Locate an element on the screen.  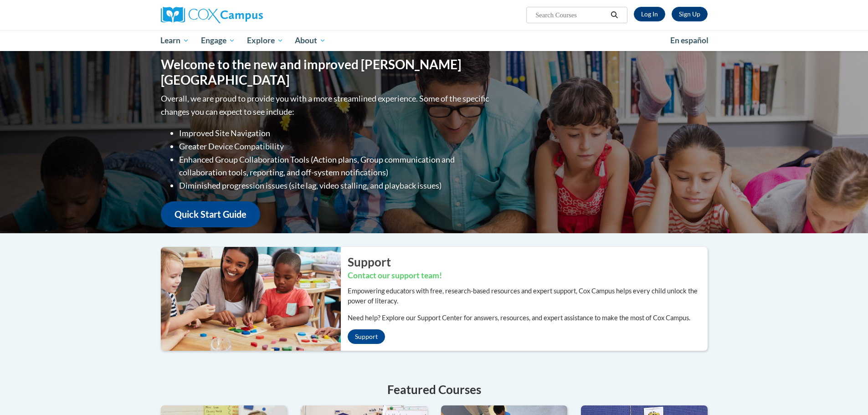
span: Learn is located at coordinates (175, 40).